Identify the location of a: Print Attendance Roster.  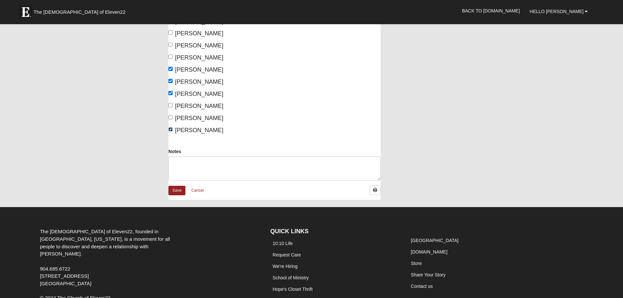
(375, 190).